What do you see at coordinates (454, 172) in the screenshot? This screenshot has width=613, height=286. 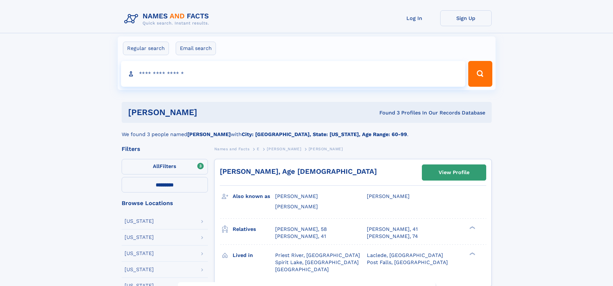 I see `a: View Profile` at bounding box center [454, 172].